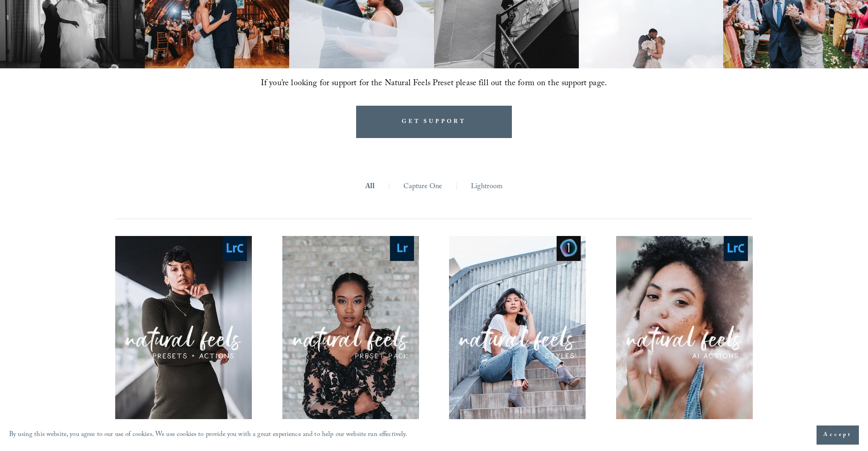 Image resolution: width=868 pixels, height=451 pixels. What do you see at coordinates (837, 435) in the screenshot?
I see `button: Accept` at bounding box center [837, 435].